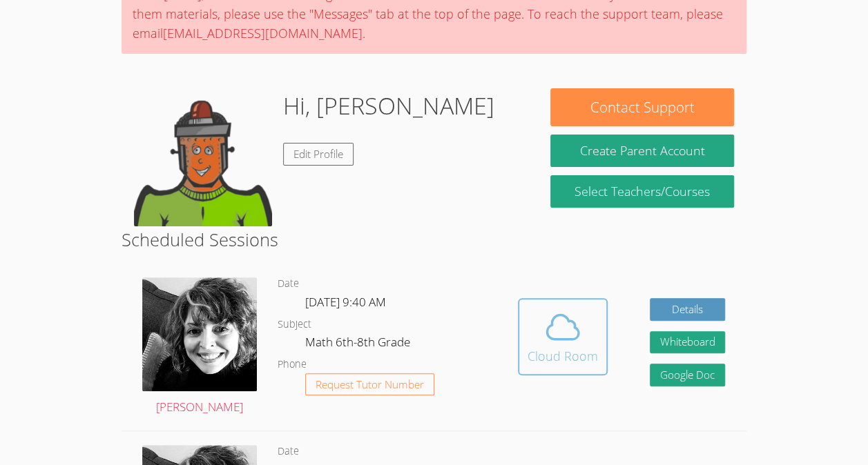  What do you see at coordinates (203, 157) in the screenshot?
I see `img: default.png` at bounding box center [203, 157].